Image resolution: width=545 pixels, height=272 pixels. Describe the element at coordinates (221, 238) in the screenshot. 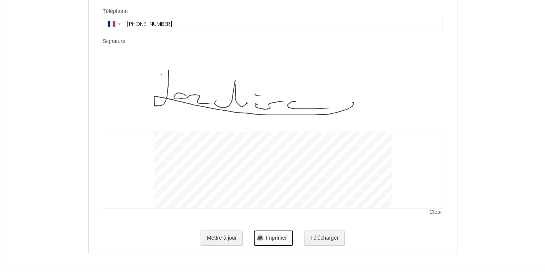

I see `button: Mettre à jour` at that location.